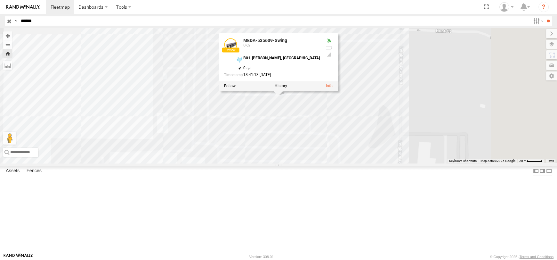  What do you see at coordinates (538, 21) in the screenshot?
I see `label: Search Filter Options` at bounding box center [538, 21].